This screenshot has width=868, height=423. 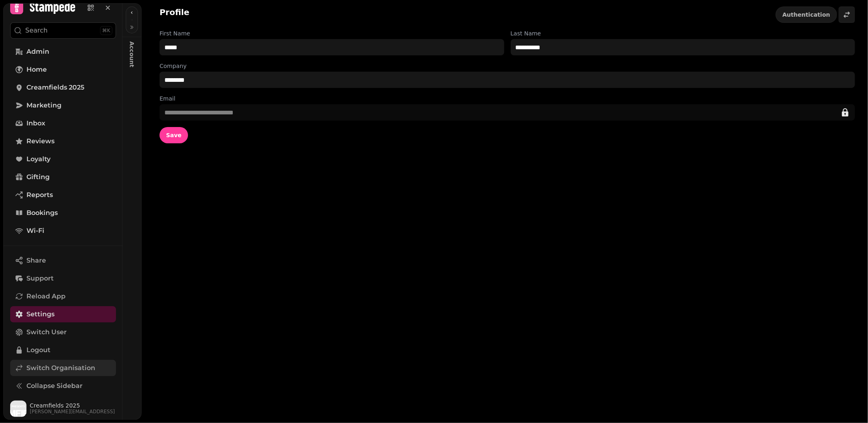 What do you see at coordinates (63, 296) in the screenshot?
I see `button: Reload App` at bounding box center [63, 296].